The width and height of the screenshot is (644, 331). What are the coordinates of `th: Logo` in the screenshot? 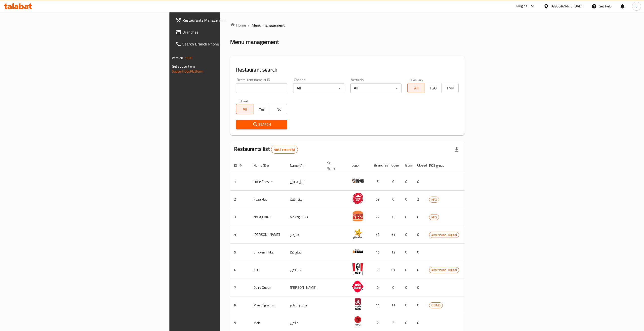 It's located at (359, 165).